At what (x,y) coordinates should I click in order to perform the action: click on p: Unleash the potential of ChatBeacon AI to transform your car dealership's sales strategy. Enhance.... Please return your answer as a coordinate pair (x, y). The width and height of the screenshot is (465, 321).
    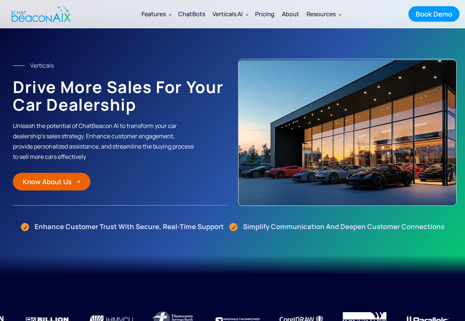
    Looking at the image, I should click on (104, 141).